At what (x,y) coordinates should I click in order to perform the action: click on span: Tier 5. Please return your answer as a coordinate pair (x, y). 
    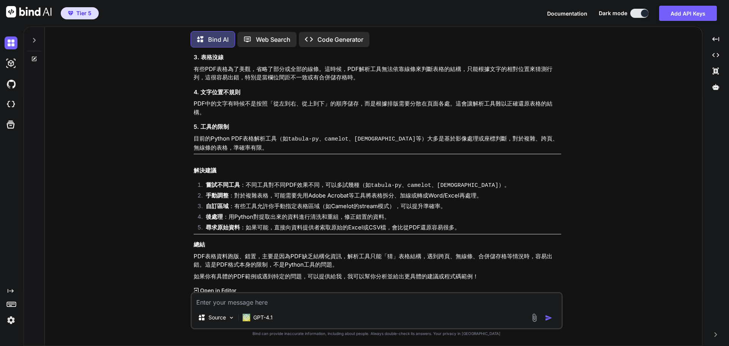
    Looking at the image, I should click on (84, 13).